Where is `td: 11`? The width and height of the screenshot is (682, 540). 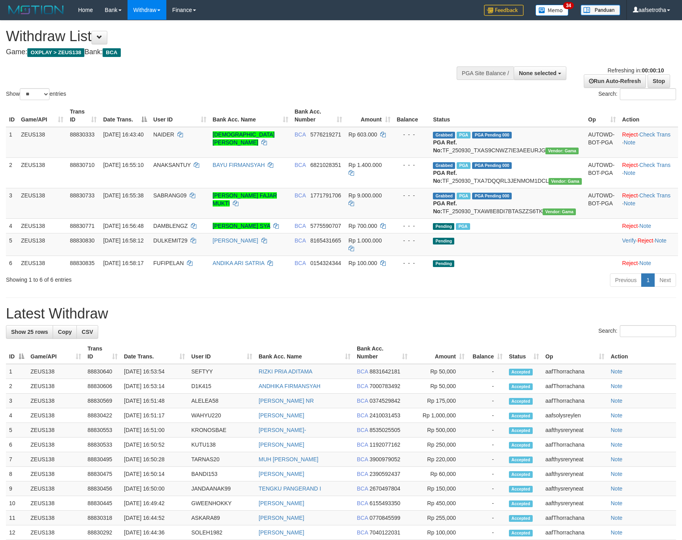
td: 11 is located at coordinates (17, 518).